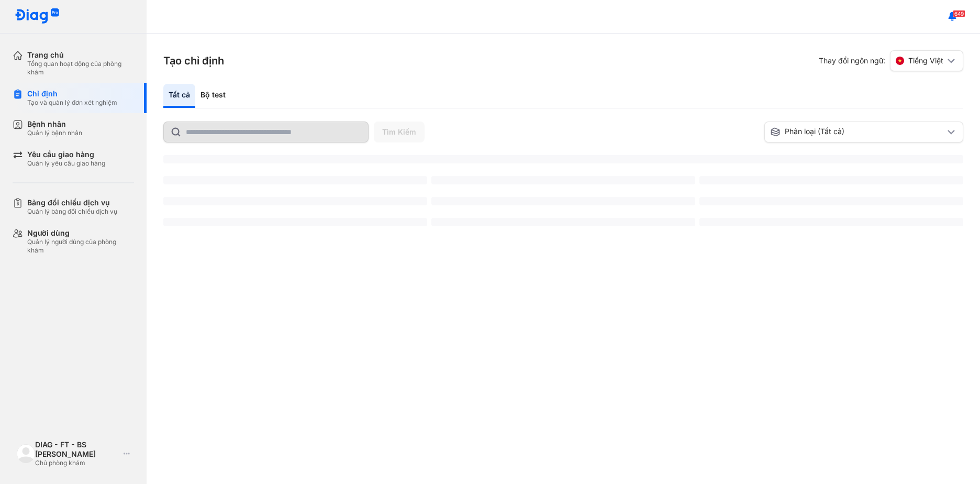 The height and width of the screenshot is (484, 980). What do you see at coordinates (73, 211) in the screenshot?
I see `div: Quản lý bảng đối chiếu dịch vụ` at bounding box center [73, 211].